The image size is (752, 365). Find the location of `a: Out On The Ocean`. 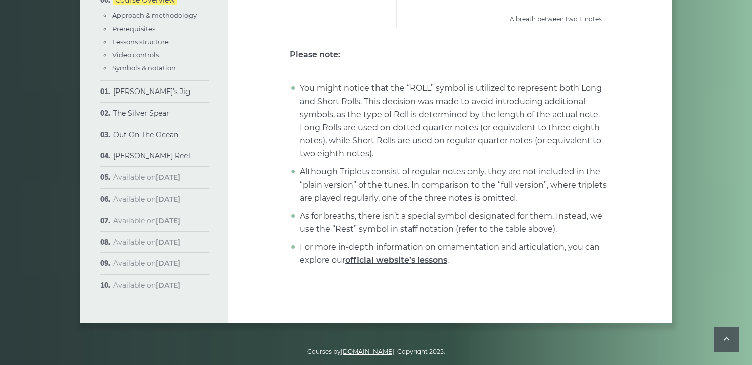

a: Out On The Ocean is located at coordinates (146, 135).